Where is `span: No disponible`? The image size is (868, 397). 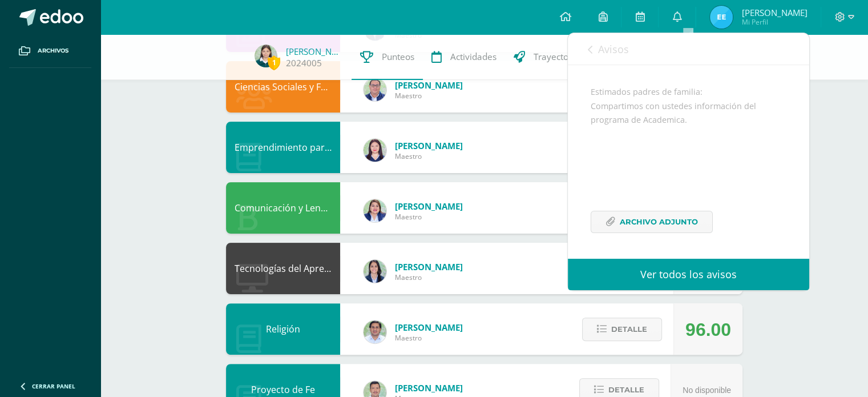
span: No disponible is located at coordinates (707, 390).